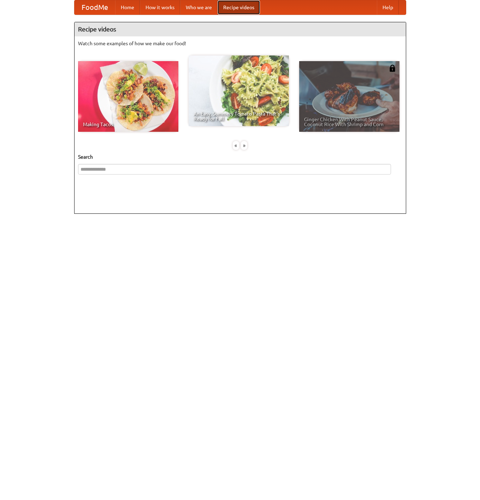  I want to click on img: 483408.png, so click(393, 68).